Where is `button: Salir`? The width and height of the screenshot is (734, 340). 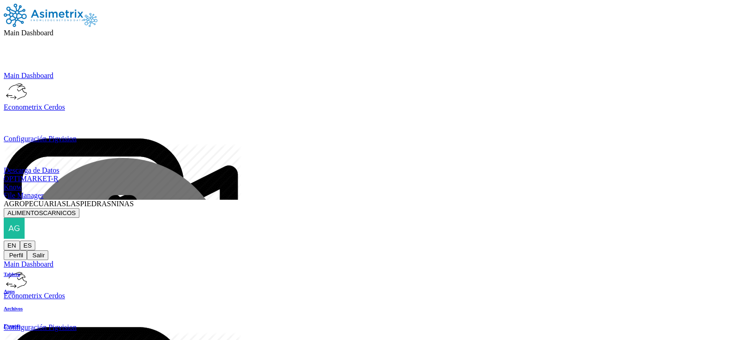 button: Salir is located at coordinates (38, 255).